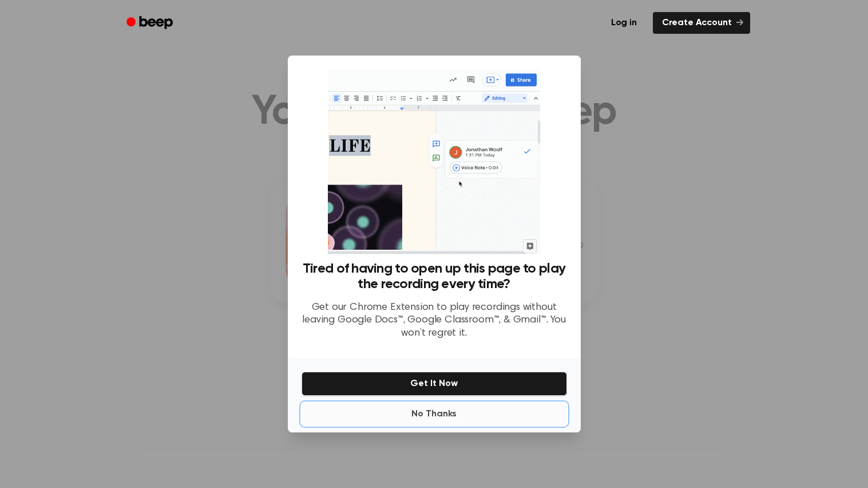 The width and height of the screenshot is (868, 488). What do you see at coordinates (624, 23) in the screenshot?
I see `a: Log in` at bounding box center [624, 23].